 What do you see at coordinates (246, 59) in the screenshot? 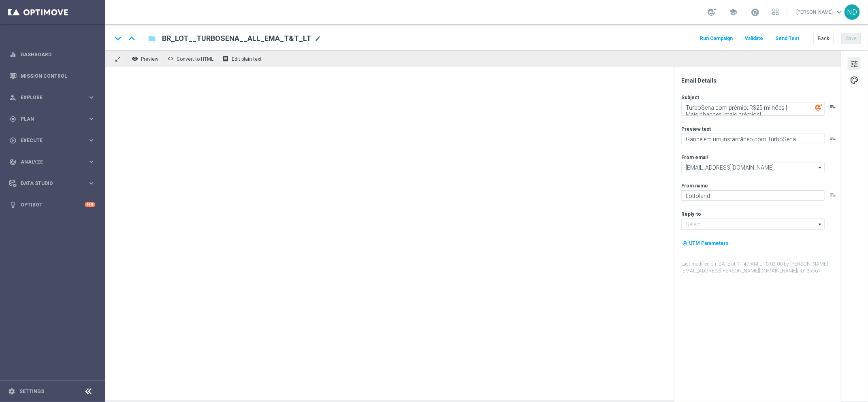
I see `span: Edit plain text` at bounding box center [246, 59].